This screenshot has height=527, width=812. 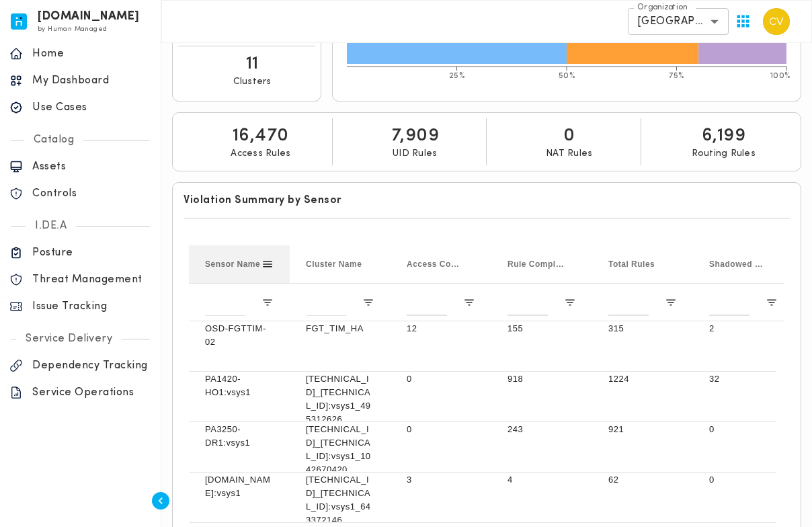 What do you see at coordinates (643, 429) in the screenshot?
I see `p: 921` at bounding box center [643, 429].